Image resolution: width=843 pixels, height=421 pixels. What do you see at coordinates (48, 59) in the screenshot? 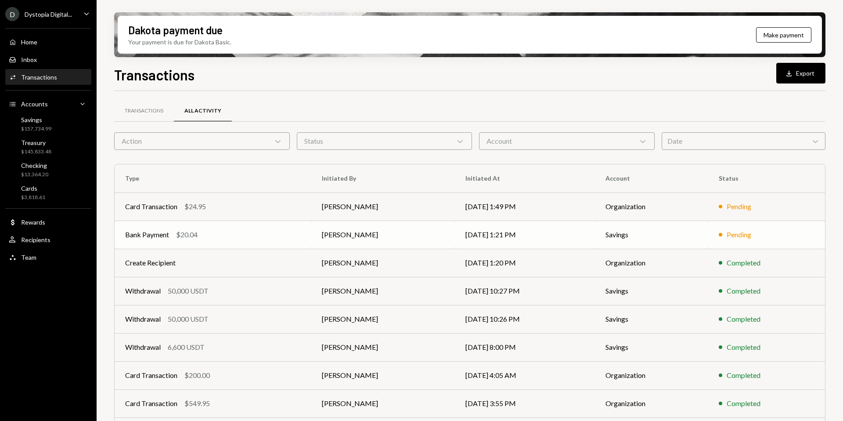
I see `a: Inbox` at bounding box center [48, 59].